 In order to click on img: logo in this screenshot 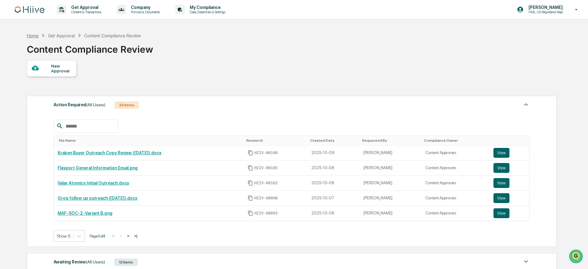, I will do `click(30, 10)`.